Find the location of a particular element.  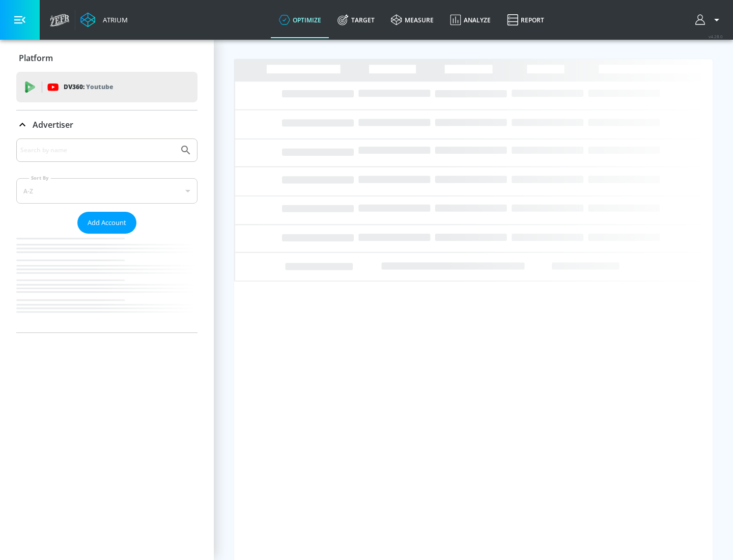

a: optimize is located at coordinates (300, 20).